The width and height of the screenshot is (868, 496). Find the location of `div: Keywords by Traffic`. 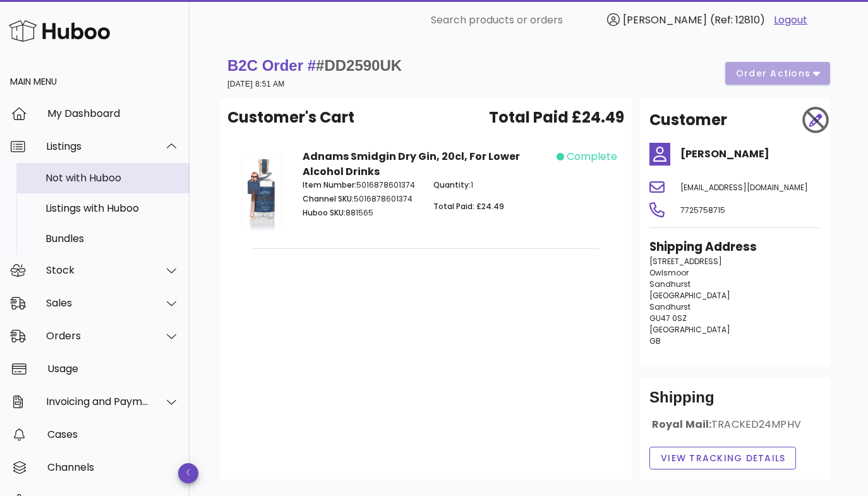

div: Keywords by Traffic is located at coordinates (176, 78).